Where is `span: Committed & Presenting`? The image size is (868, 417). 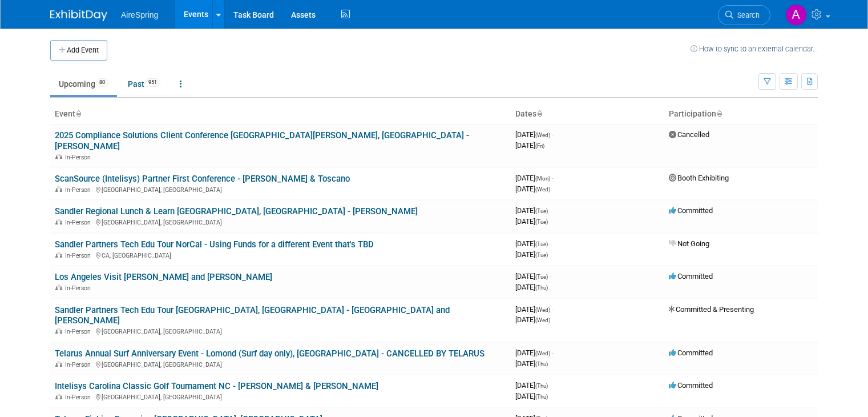 span: Committed & Presenting is located at coordinates (711, 309).